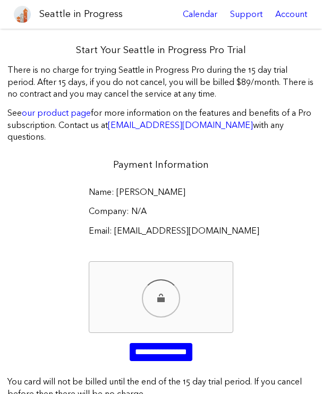 The height and width of the screenshot is (394, 322). I want to click on p: There is no charge for trying Seattle in Progress Pro during the 15 day trial period. After 15 da..., so click(161, 82).